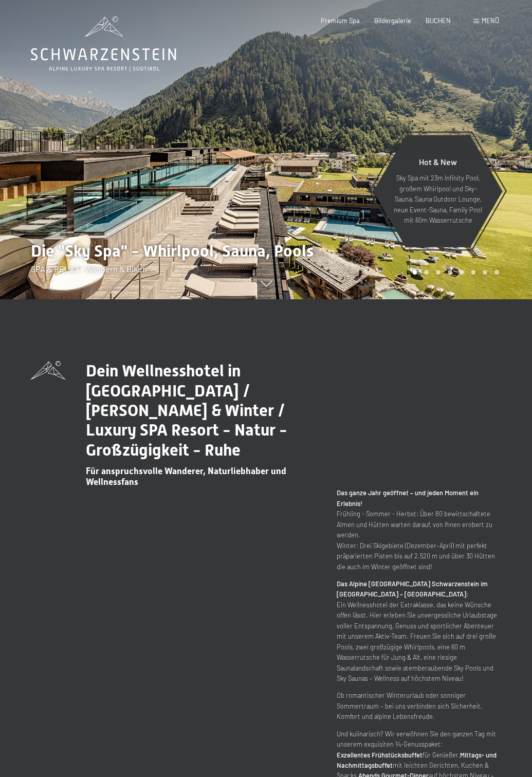  I want to click on div: Carousel Page 3, so click(438, 272).